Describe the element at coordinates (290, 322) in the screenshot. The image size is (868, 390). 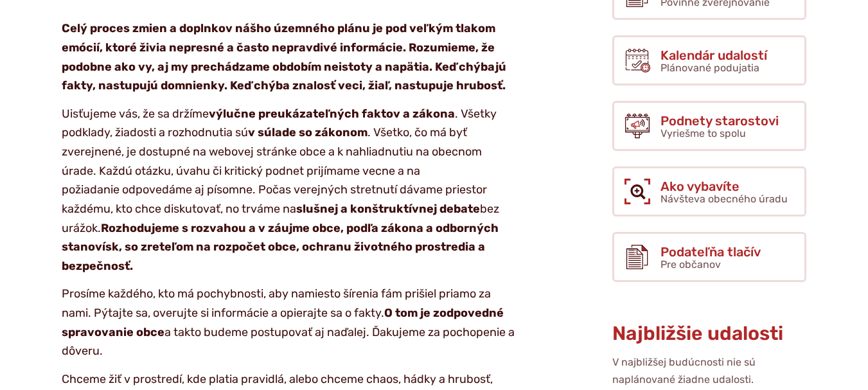
I see `p: Prosíme každého, kto má pochybnosti, aby namiesto šírenia fám prišiel priamo za nami. Pýtajte sa,...` at that location.